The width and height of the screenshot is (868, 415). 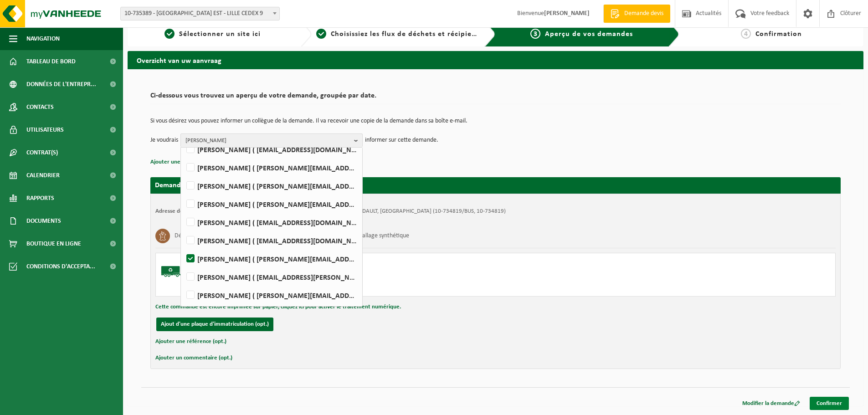 I want to click on span: Tableau de bord, so click(x=51, y=61).